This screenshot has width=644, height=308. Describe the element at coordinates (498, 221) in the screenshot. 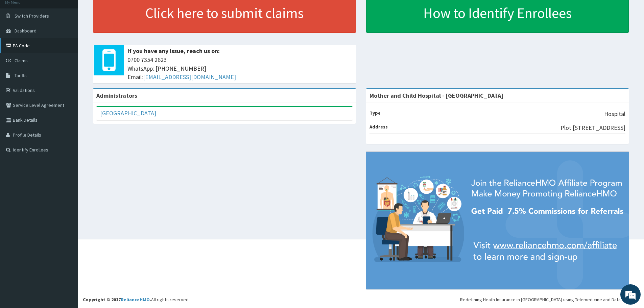

I see `img: provider-team-banner.png` at that location.